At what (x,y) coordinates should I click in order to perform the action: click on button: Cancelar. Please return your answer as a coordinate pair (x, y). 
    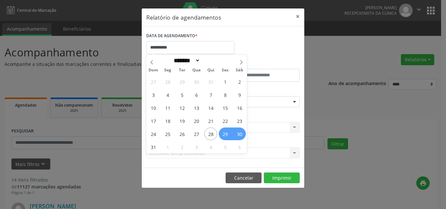
    Looking at the image, I should click on (244, 178).